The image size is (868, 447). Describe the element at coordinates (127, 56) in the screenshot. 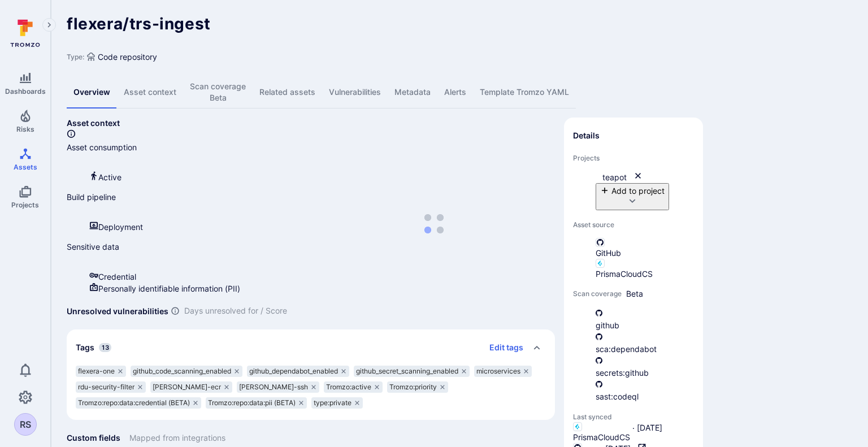

I see `span: Code repository` at that location.